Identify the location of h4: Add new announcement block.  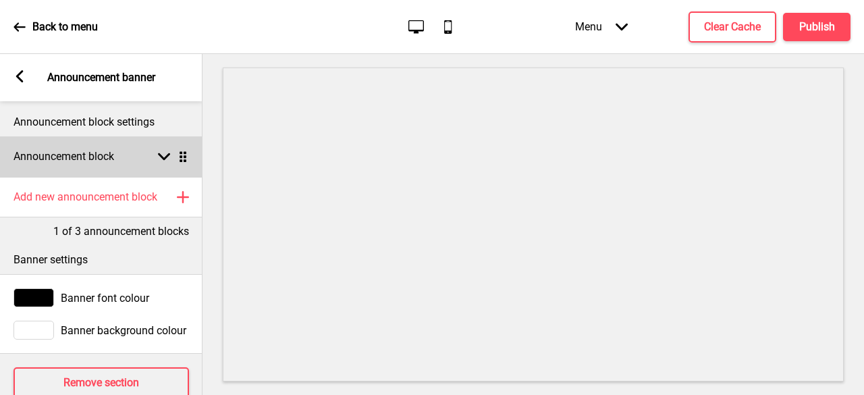
(85, 197).